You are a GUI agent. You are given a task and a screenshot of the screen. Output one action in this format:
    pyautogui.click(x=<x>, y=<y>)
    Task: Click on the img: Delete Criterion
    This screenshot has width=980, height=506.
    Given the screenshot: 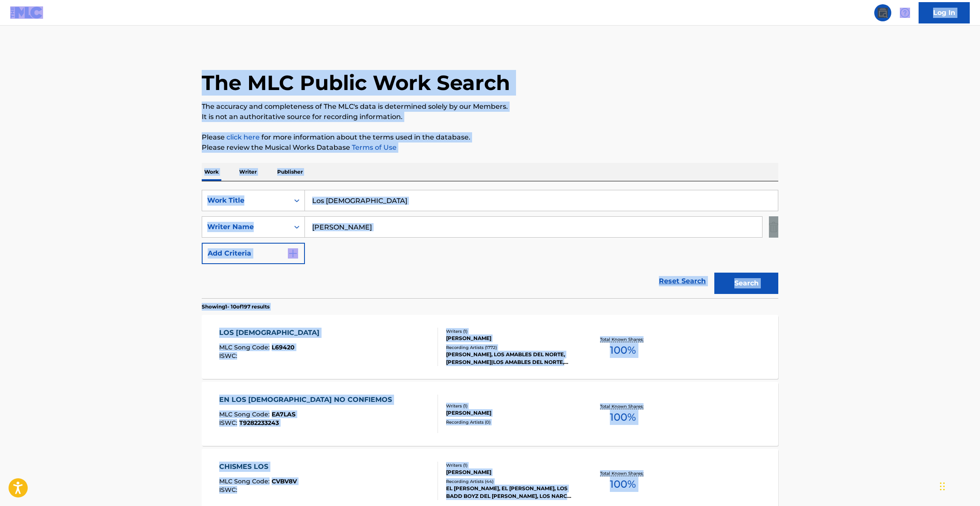 What is the action you would take?
    pyautogui.click(x=774, y=227)
    